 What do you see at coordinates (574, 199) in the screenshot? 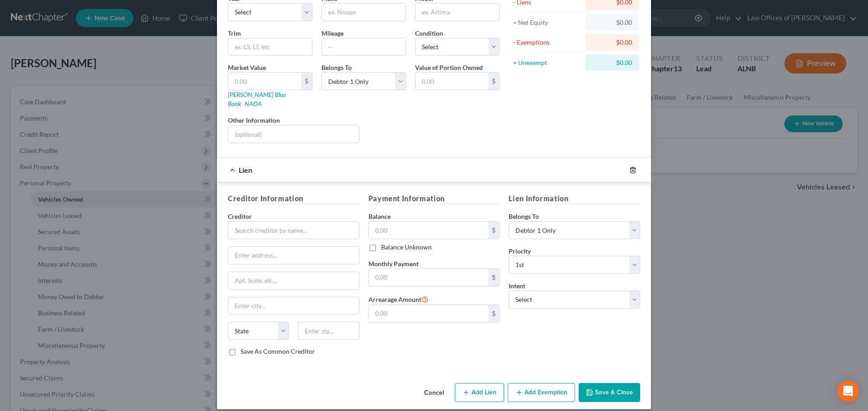
I see `h5: Lien Information` at bounding box center [574, 199].